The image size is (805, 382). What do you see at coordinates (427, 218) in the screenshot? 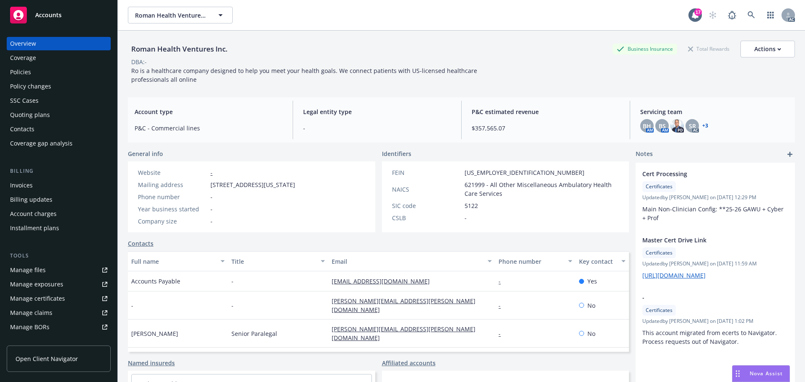
I see `div: CSLB` at bounding box center [427, 218].